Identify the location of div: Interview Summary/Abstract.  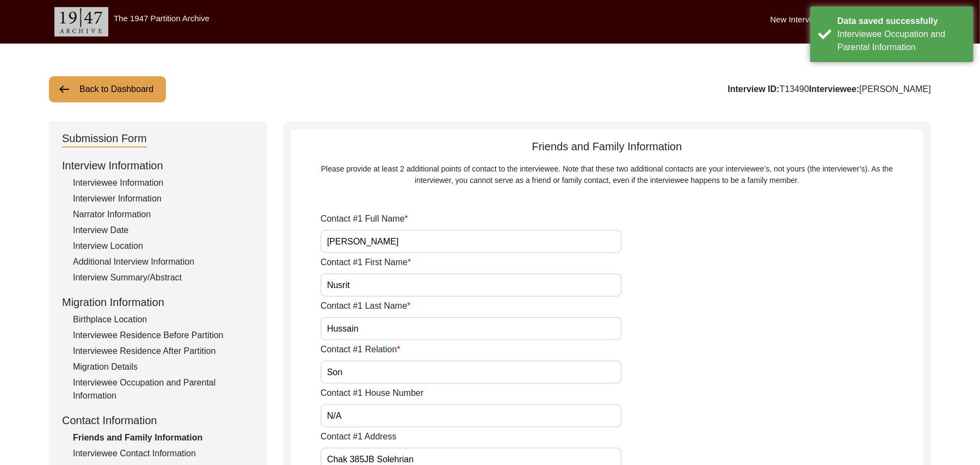
(164, 278).